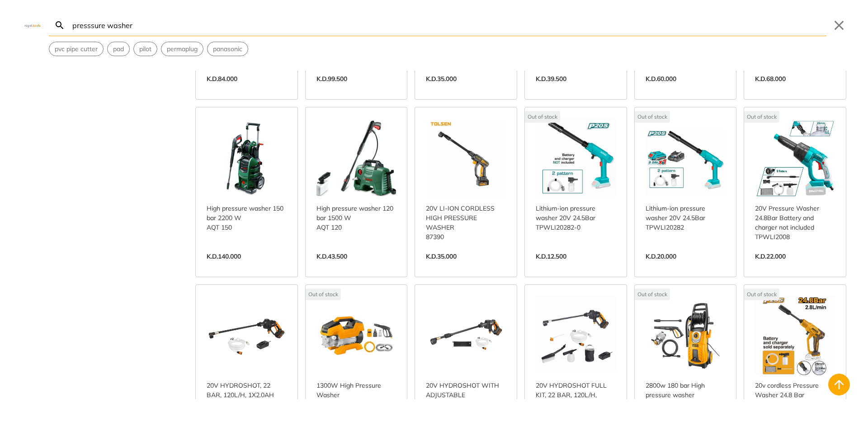 The width and height of the screenshot is (868, 428). I want to click on div: Suggestion: pilot, so click(145, 49).